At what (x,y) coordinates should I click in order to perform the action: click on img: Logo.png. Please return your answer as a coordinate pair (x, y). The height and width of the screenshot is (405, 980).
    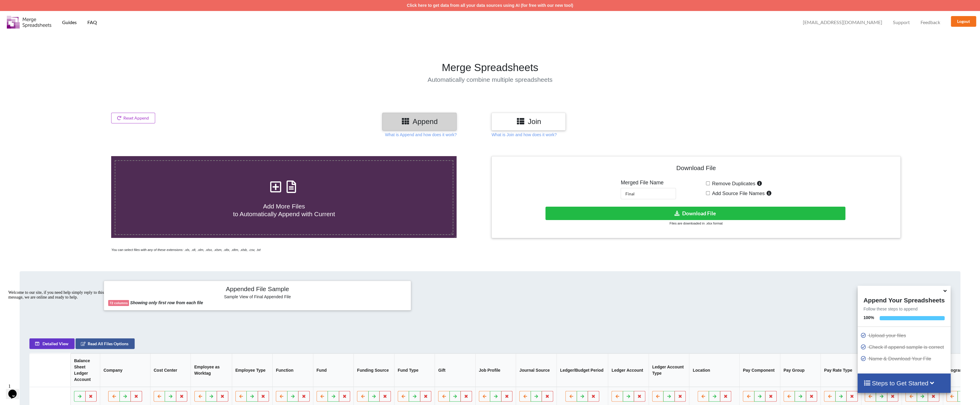
    Looking at the image, I should click on (29, 22).